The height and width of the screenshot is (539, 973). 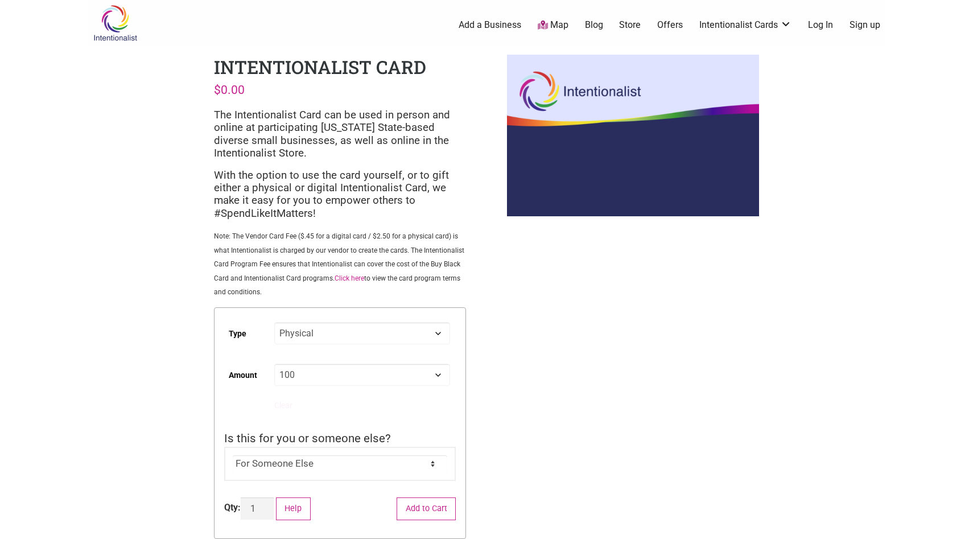 What do you see at coordinates (243, 375) in the screenshot?
I see `label: Amount` at bounding box center [243, 375].